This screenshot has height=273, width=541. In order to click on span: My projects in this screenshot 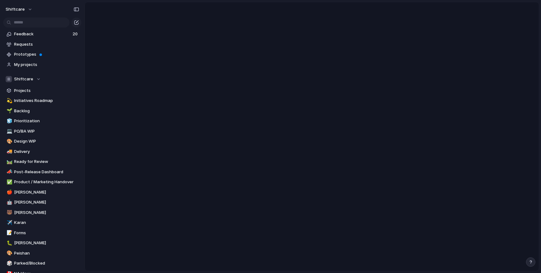, I will do `click(47, 65)`.